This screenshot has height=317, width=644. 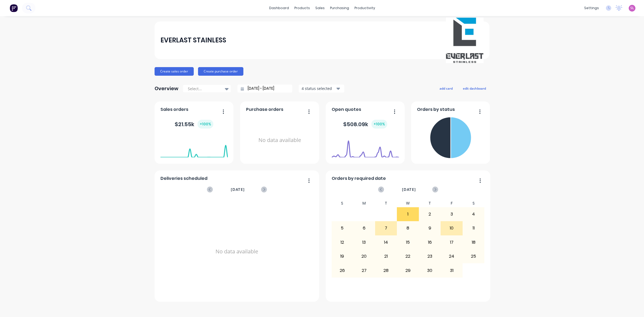 What do you see at coordinates (407, 203) in the screenshot?
I see `div: W` at bounding box center [407, 203].